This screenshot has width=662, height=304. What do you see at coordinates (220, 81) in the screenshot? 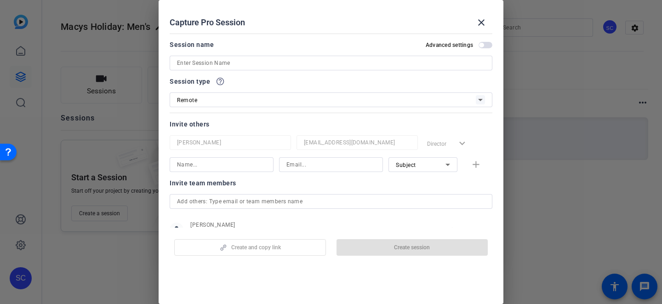
I see `mat-icon: help_outline` at bounding box center [220, 81].